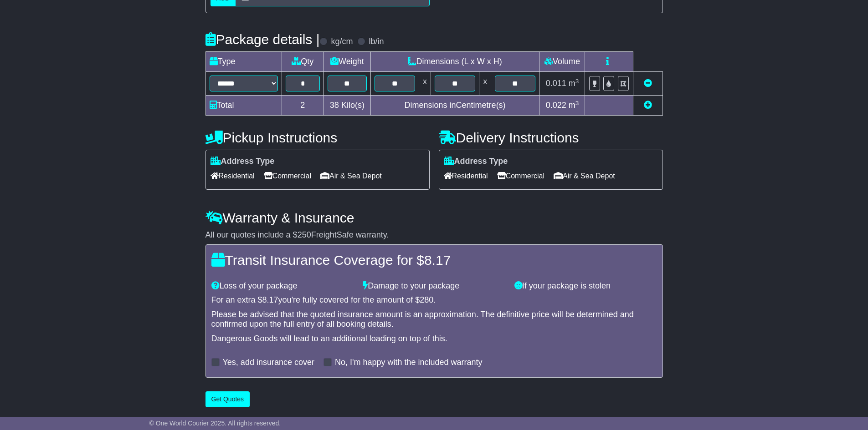 The height and width of the screenshot is (430, 868). Describe the element at coordinates (376, 42) in the screenshot. I see `label: lb/in` at that location.